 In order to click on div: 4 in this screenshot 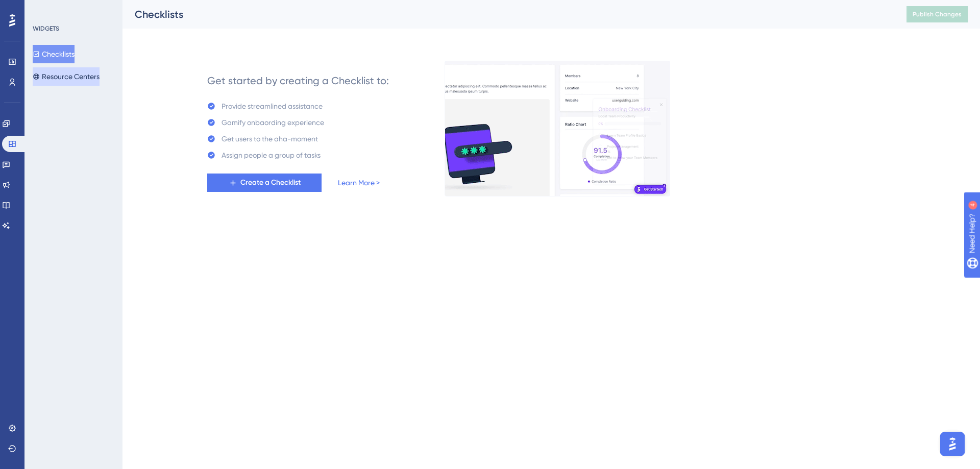, I will do `click(72, 9)`.